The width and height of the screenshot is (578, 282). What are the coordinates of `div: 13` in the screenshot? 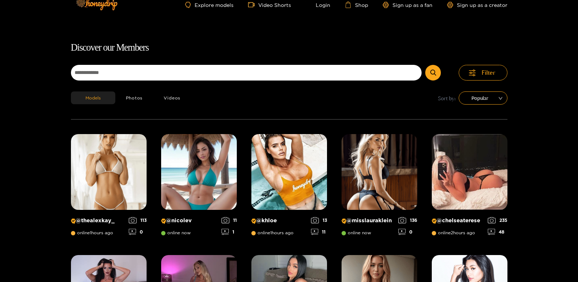 It's located at (319, 220).